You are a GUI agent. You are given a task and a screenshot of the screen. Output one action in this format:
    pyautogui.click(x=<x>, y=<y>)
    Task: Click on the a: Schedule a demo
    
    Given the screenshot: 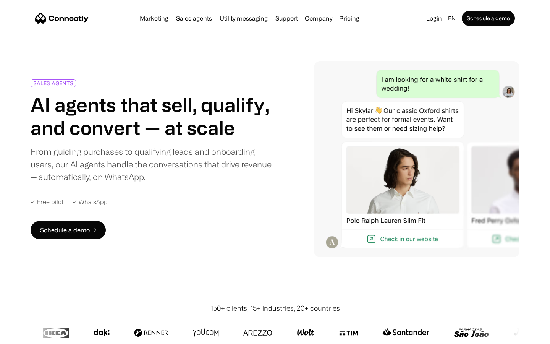 What is the action you would take?
    pyautogui.click(x=488, y=18)
    